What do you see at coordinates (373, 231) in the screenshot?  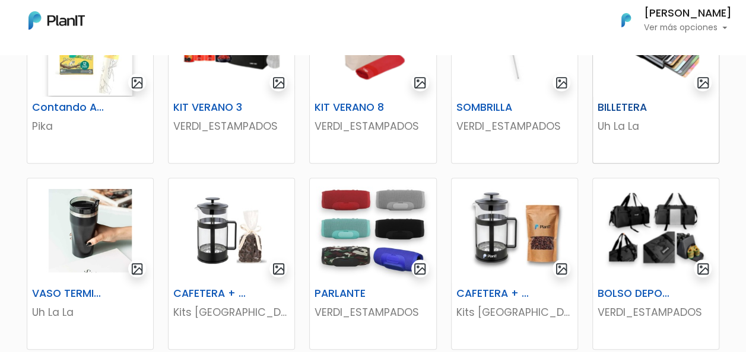 I see `img: thumb_2000___2000-Photoroom_-_2024-09-26T150532.072.jpg` at bounding box center [373, 231].